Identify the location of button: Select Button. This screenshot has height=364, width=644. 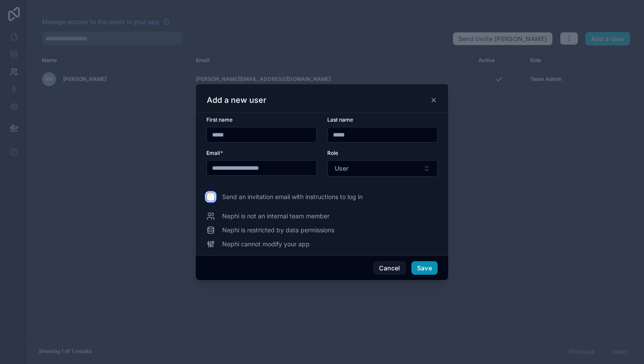
(383, 168).